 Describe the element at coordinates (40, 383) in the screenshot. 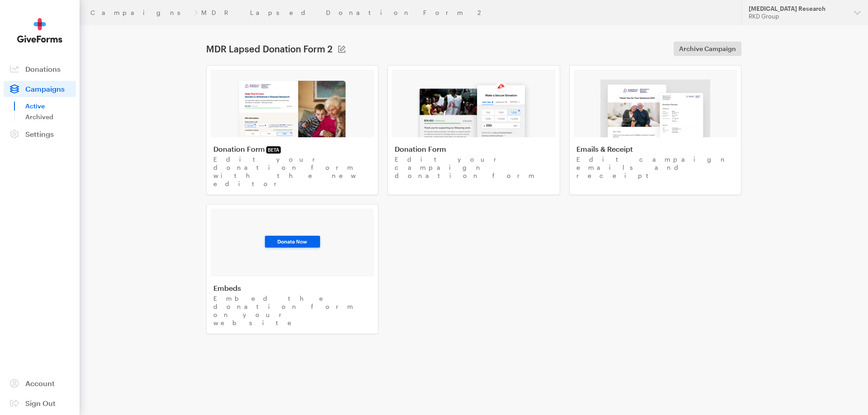

I see `span: Account` at that location.